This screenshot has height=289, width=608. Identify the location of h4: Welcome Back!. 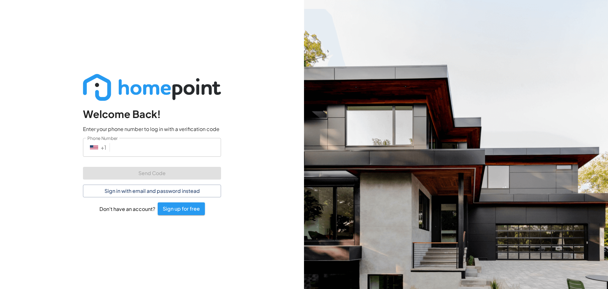
(152, 114).